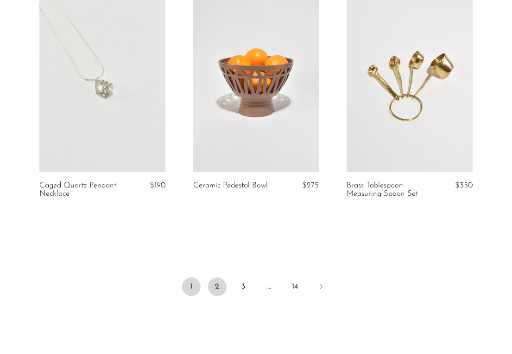 Image resolution: width=512 pixels, height=354 pixels. Describe the element at coordinates (464, 185) in the screenshot. I see `span: $350` at that location.